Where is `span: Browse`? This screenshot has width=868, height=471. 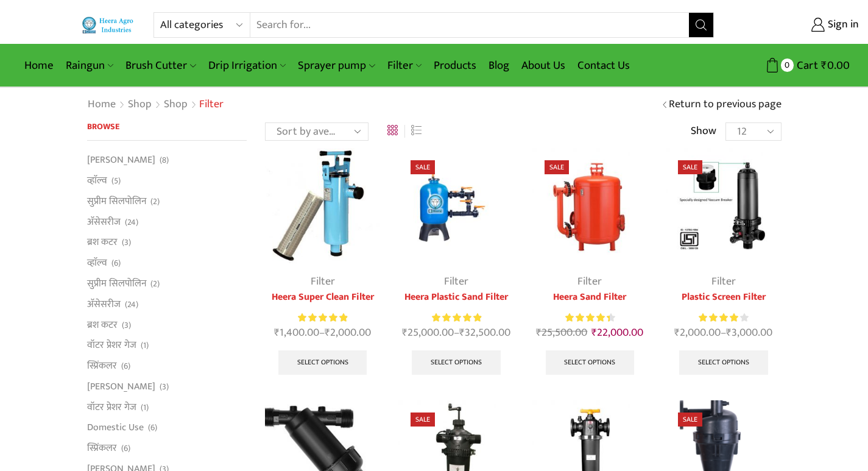 span: Browse is located at coordinates (103, 126).